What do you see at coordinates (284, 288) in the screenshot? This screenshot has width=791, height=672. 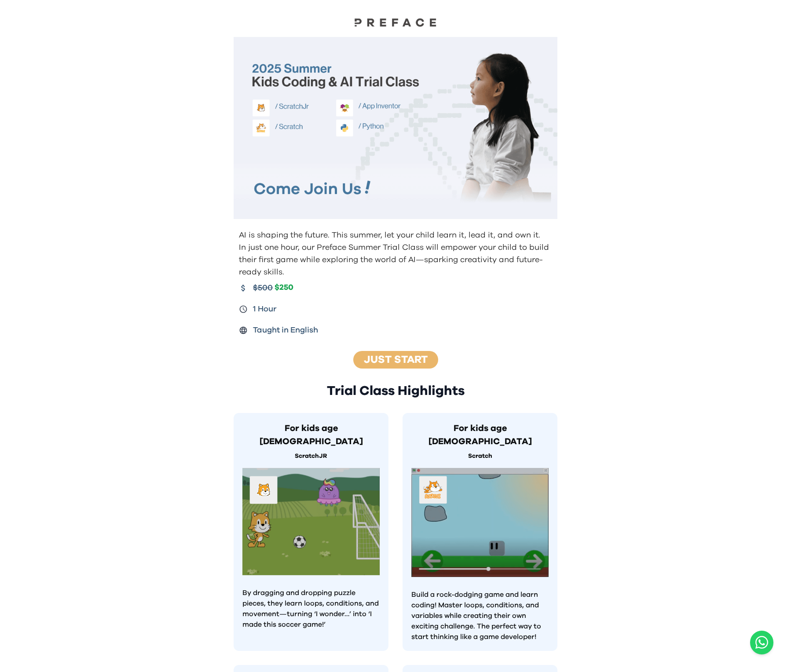 I see `span: $250` at bounding box center [284, 288].